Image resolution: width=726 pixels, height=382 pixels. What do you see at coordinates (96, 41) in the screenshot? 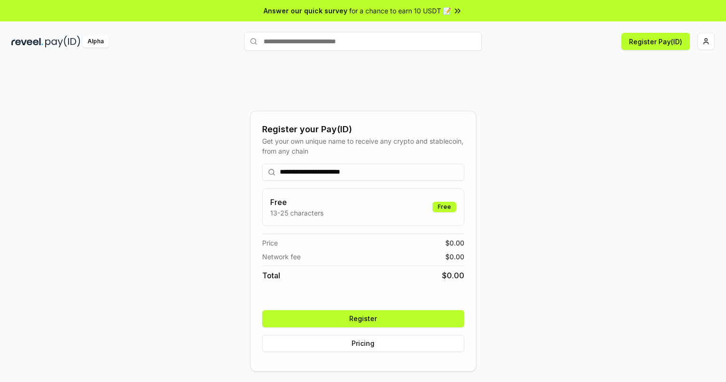
I see `div: Alpha` at bounding box center [96, 41].